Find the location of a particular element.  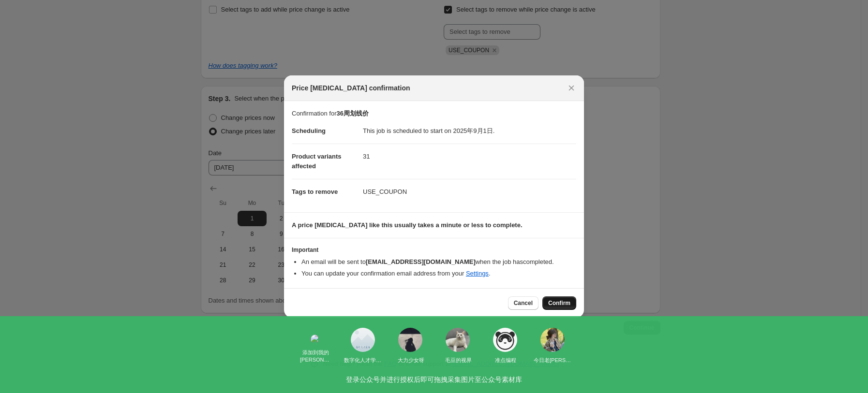

dd: This job is scheduled to start on 2025年9月1日. is located at coordinates (469, 131).